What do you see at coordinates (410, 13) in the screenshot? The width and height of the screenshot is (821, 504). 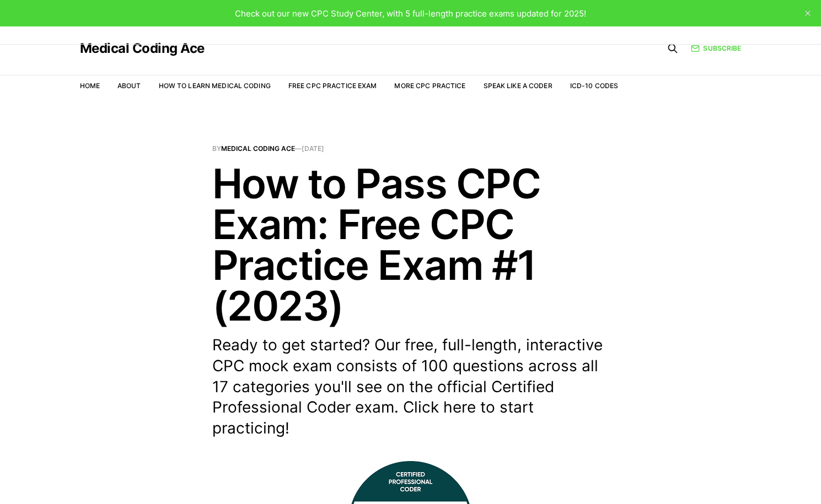 I see `span: Check out our new CPC Study Center, with 5 full-length practice exams updated for 2025!` at bounding box center [410, 13].